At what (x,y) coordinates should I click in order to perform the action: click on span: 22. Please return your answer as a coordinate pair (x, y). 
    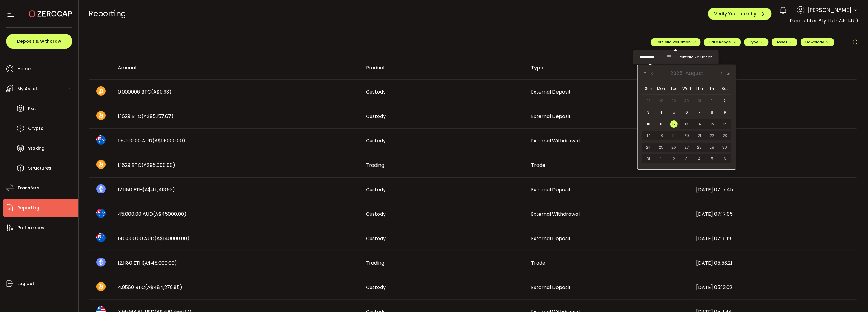
    Looking at the image, I should click on (712, 136).